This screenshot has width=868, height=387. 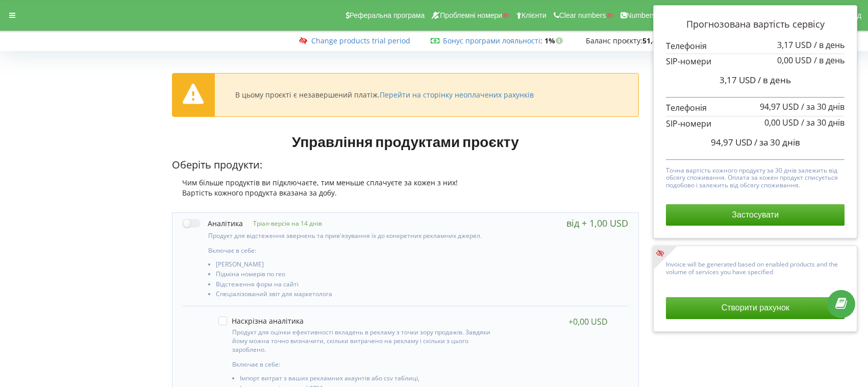 I want to click on div: Чим більше продуктів ви підключаєте, тим меньше сплачуєте за кожен з них!, so click(x=405, y=183).